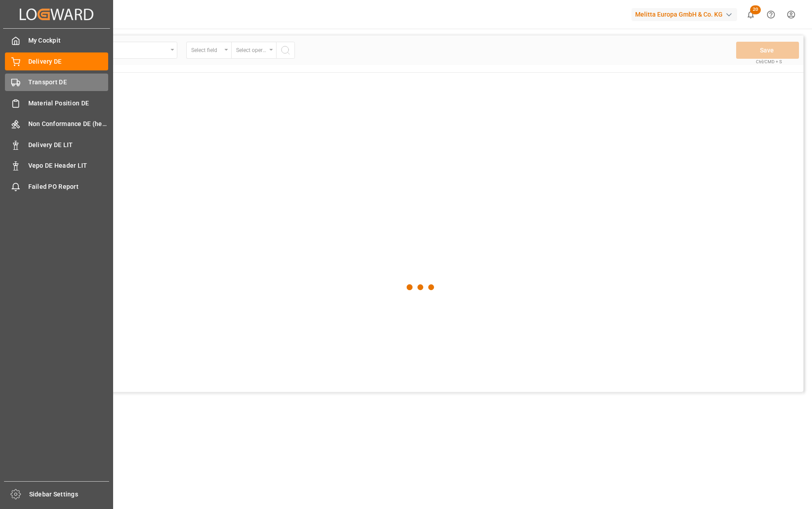 This screenshot has width=812, height=509. What do you see at coordinates (750, 14) in the screenshot?
I see `button: show 20 new notifications` at bounding box center [750, 14].